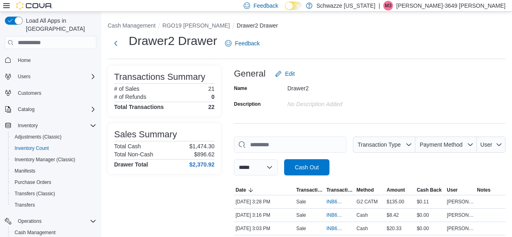 The height and width of the screenshot is (237, 512). What do you see at coordinates (51, 76) in the screenshot?
I see `button: Users` at bounding box center [51, 76].